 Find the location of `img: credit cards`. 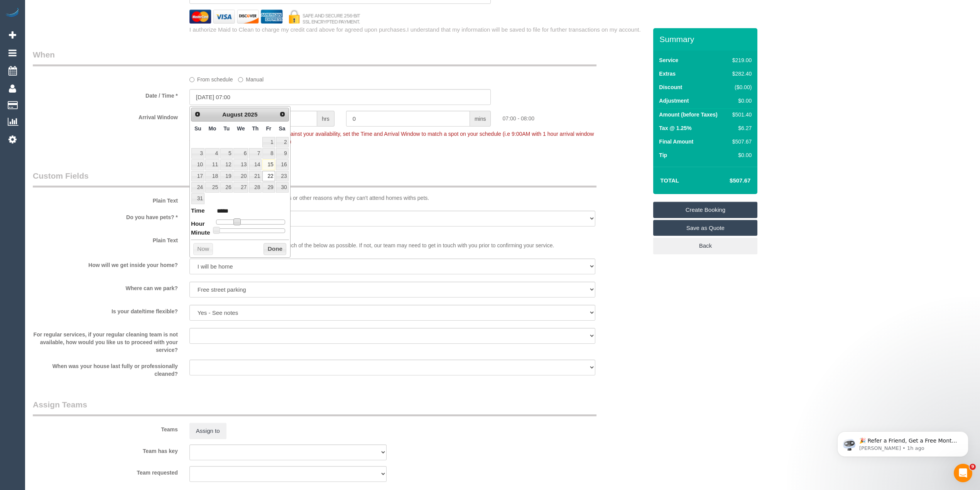

img: credit cards is located at coordinates (275, 16).